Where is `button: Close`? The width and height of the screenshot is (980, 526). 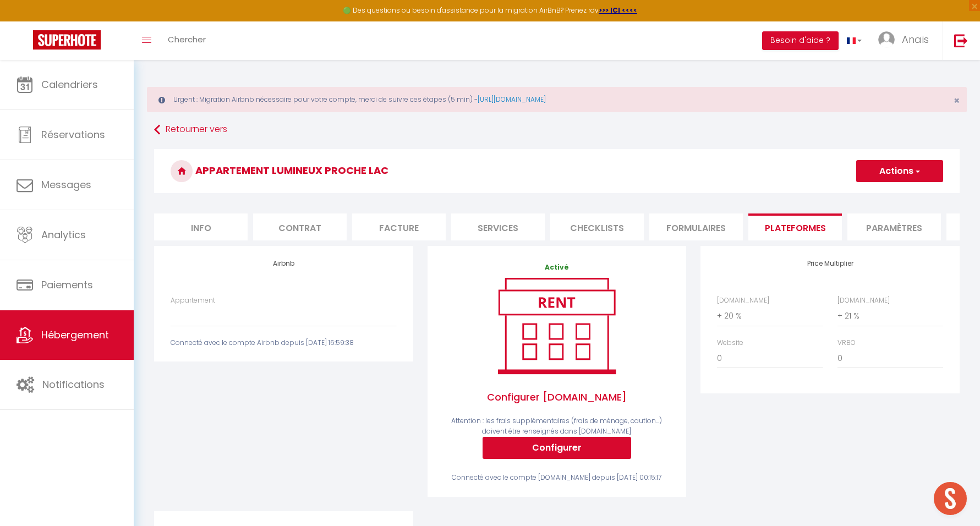 button: Close is located at coordinates (956, 100).